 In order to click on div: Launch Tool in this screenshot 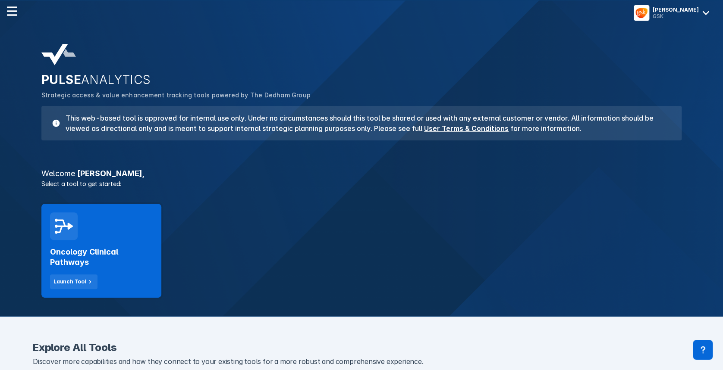, I will do `click(70, 282)`.